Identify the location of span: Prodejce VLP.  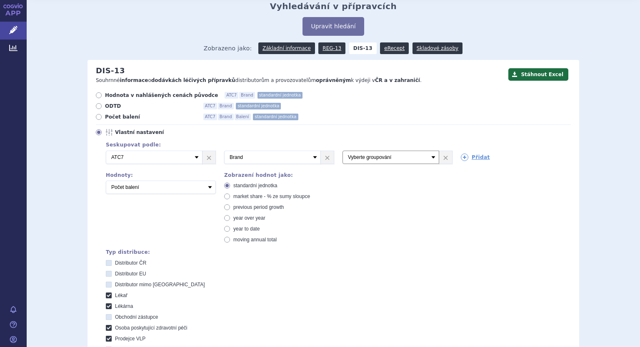
(130, 339).